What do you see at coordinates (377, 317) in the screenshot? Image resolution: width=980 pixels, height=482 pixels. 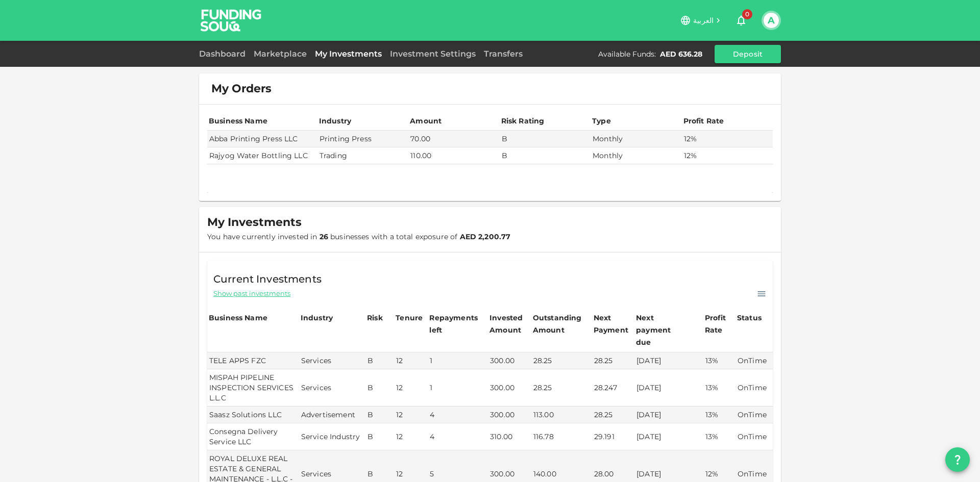 I see `div: Risk` at bounding box center [377, 317].